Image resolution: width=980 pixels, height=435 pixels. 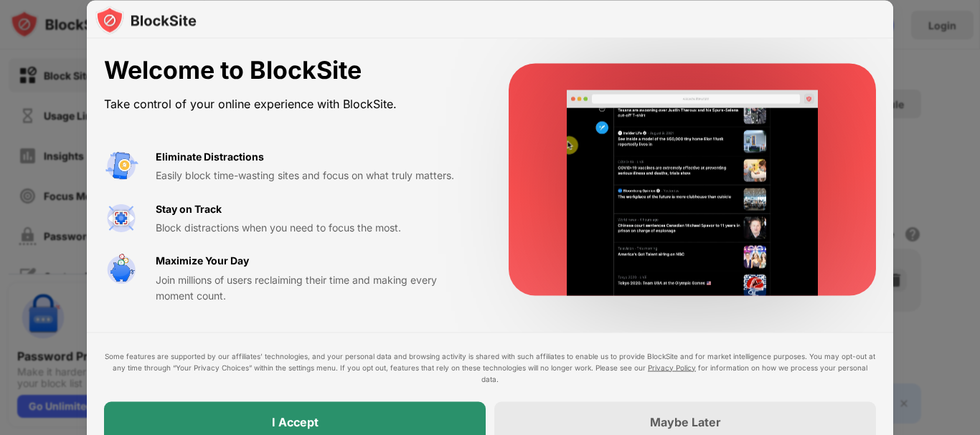 I want to click on div: Welcome to BlockSite, so click(x=289, y=70).